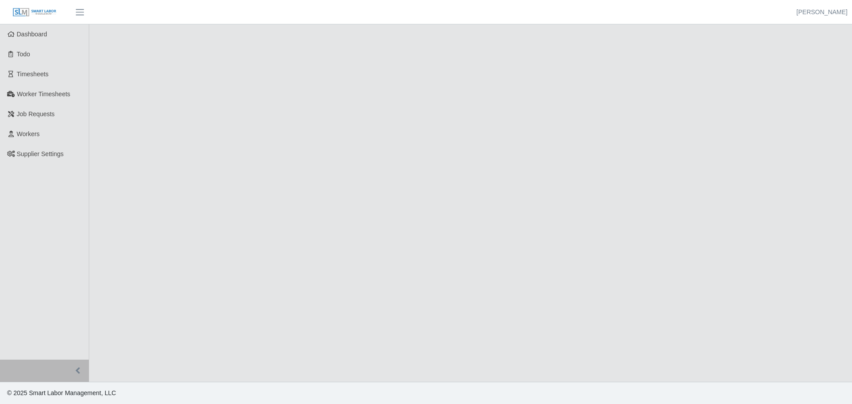 The height and width of the screenshot is (404, 852). I want to click on span: © 2025 Smart Labor Management, LLC, so click(61, 393).